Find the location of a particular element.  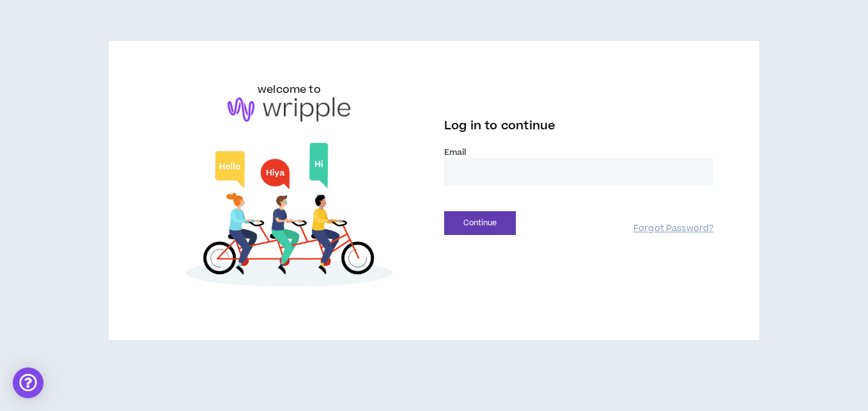

h6: welcome to is located at coordinates (289, 90).